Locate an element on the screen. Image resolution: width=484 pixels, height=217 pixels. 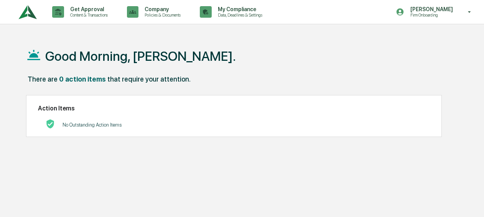
p: Company is located at coordinates (162, 9).